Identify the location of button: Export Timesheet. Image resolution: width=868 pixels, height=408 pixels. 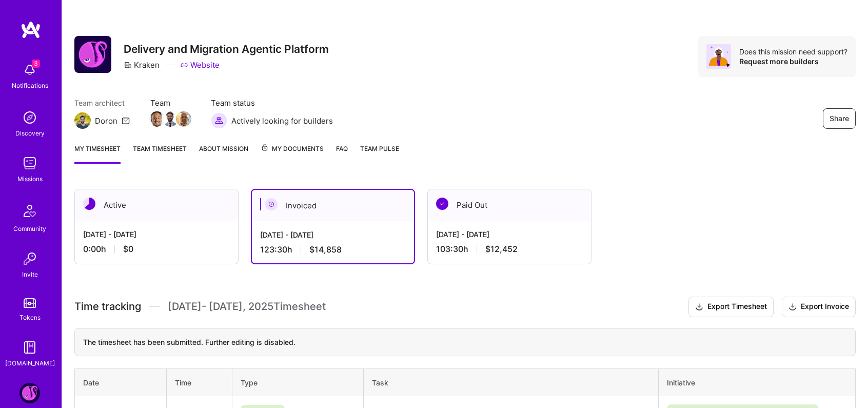
(731, 307).